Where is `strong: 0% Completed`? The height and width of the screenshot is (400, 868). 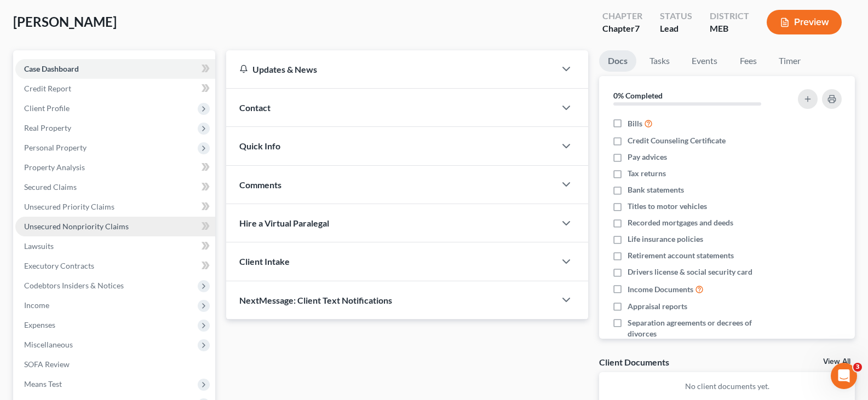 strong: 0% Completed is located at coordinates (638, 95).